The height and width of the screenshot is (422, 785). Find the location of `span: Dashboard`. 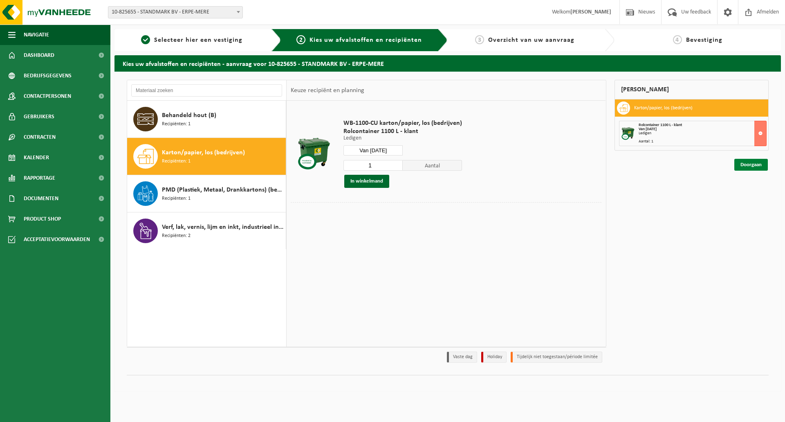

span: Dashboard is located at coordinates (39, 55).